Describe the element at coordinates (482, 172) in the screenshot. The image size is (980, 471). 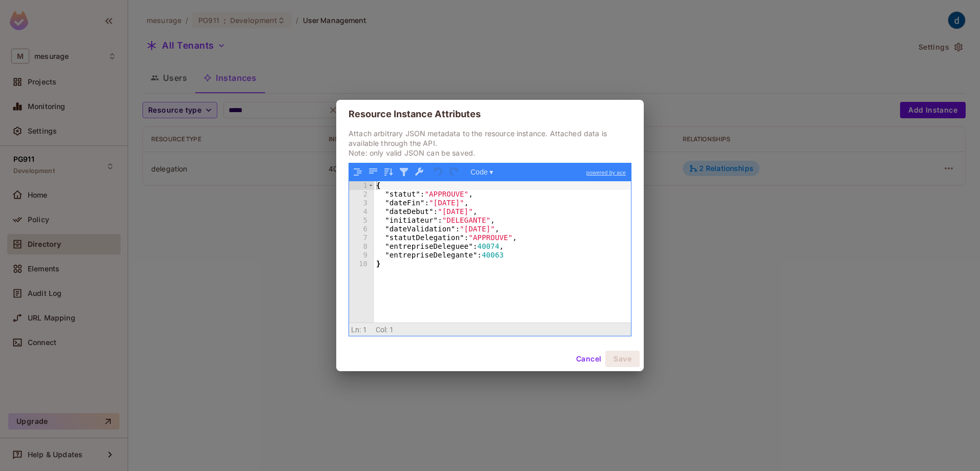
I see `button: Code ▾` at that location.